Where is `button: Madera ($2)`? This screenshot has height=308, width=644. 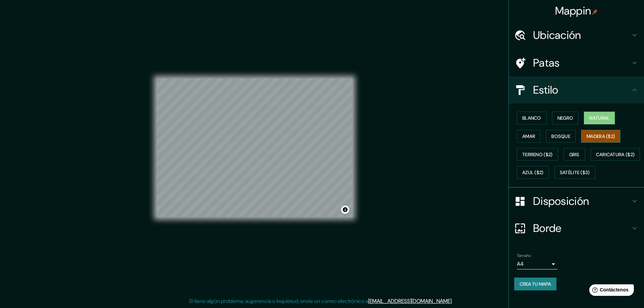
button: Madera ($2) is located at coordinates (601, 136).